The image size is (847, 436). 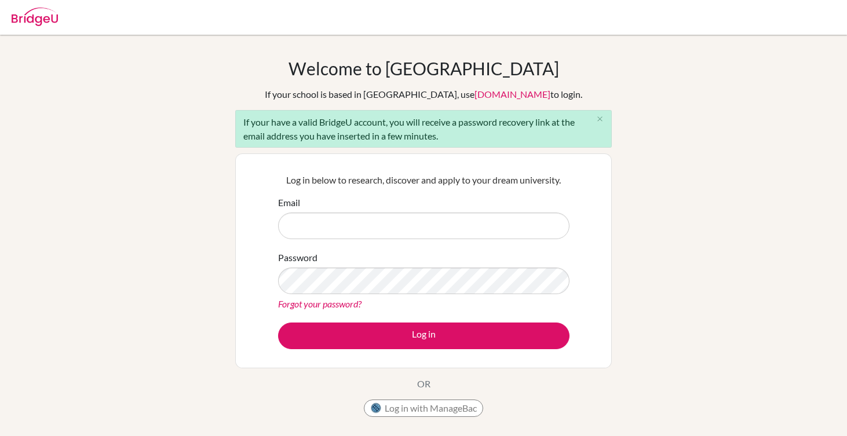 What do you see at coordinates (289, 203) in the screenshot?
I see `label: Email` at bounding box center [289, 203].